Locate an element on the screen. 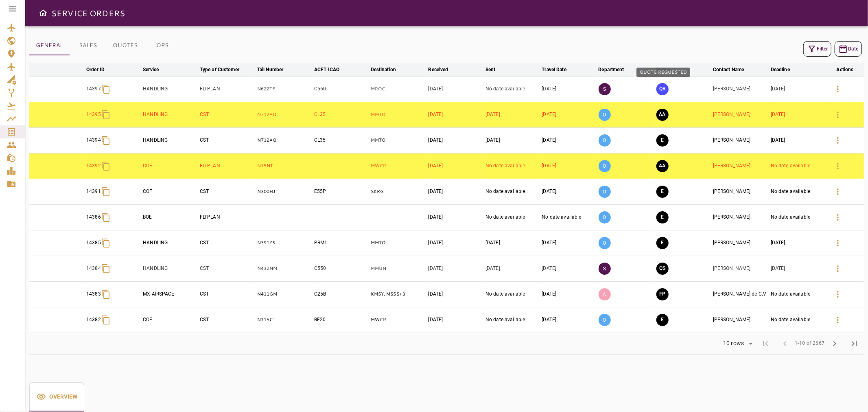 Image resolution: width=868 pixels, height=412 pixels. span: Type of Customer is located at coordinates (225, 70).